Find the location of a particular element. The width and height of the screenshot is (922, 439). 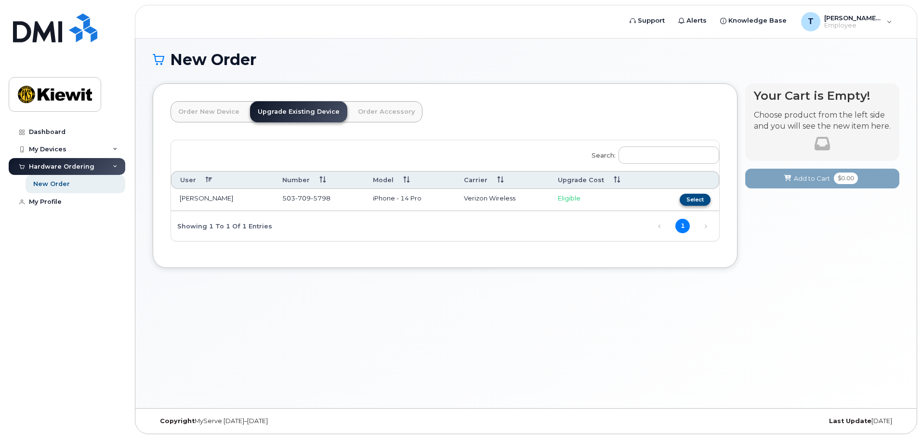

label: Search: is located at coordinates (652, 154).